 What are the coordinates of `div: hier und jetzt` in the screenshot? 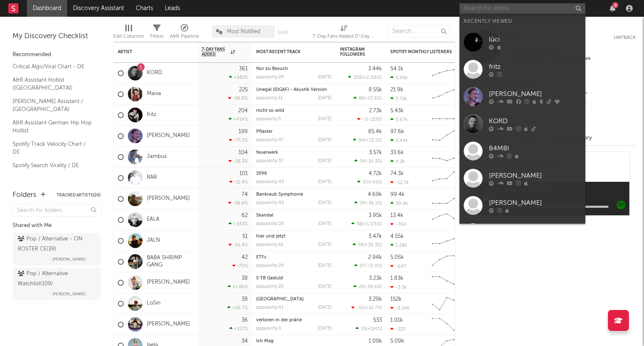 It's located at (293, 236).